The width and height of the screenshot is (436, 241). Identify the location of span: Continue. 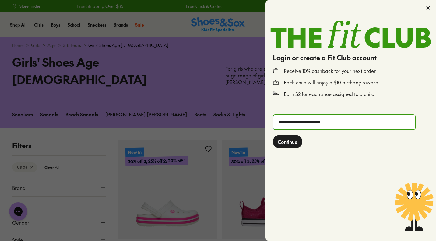
(287, 141).